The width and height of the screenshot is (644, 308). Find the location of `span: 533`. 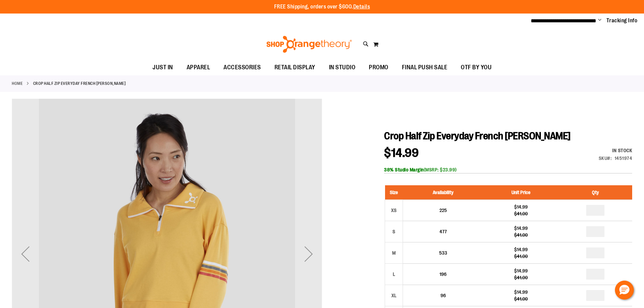

span: 533 is located at coordinates (443, 253).